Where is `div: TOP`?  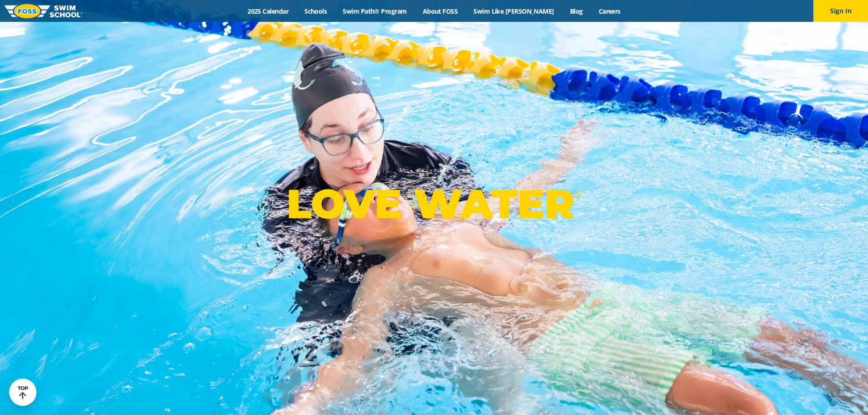
div: TOP is located at coordinates (23, 392).